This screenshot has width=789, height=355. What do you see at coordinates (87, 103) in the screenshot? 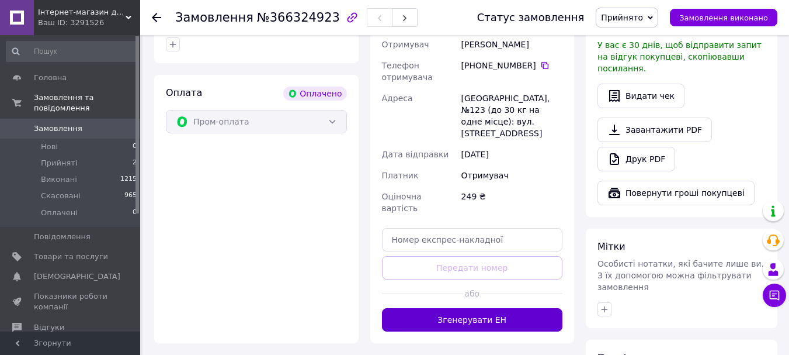
I see `span: Замовлення та повідомлення` at bounding box center [87, 103].